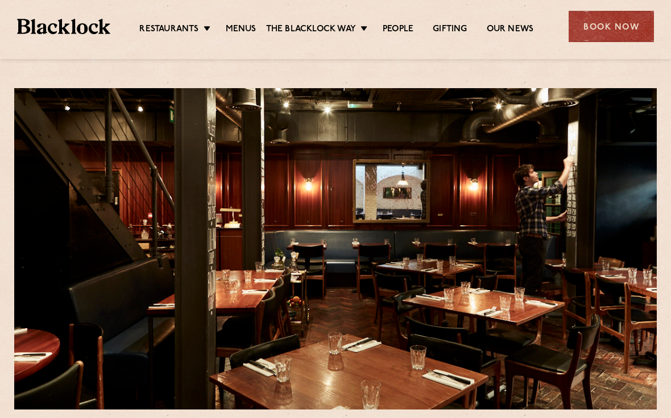  I want to click on a: Gifting, so click(450, 30).